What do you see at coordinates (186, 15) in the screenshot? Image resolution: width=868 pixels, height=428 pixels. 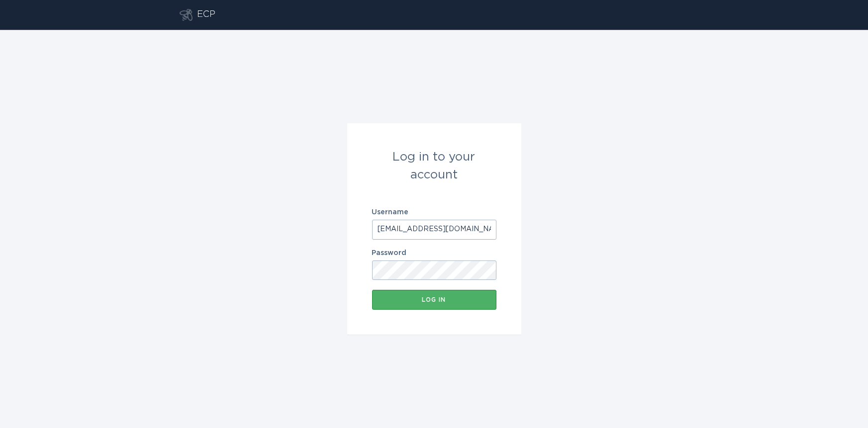 I see `button: Go to dashboard` at bounding box center [186, 15].